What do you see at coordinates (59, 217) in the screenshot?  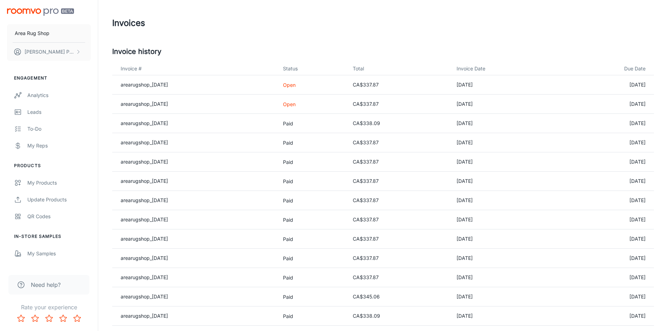 I see `div: QR Codes` at bounding box center [59, 217].